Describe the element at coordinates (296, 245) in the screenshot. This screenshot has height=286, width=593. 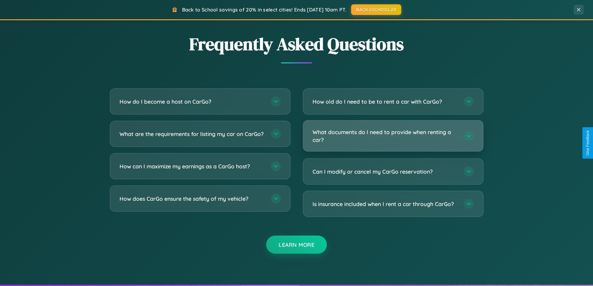
I see `button: Learn More` at that location.